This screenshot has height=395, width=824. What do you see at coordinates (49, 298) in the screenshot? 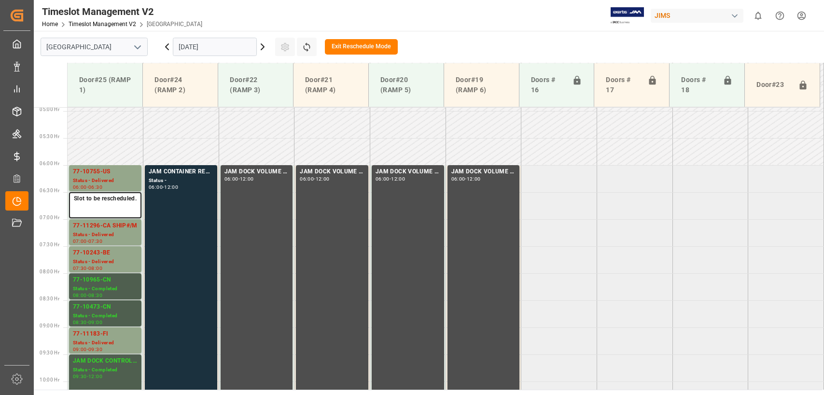
I see `span: 08:30 Hr` at bounding box center [49, 298].